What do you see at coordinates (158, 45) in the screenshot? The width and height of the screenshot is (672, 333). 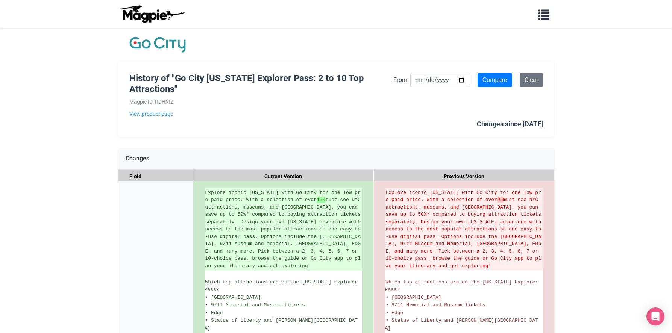 I see `img: Company Logo` at bounding box center [158, 45].